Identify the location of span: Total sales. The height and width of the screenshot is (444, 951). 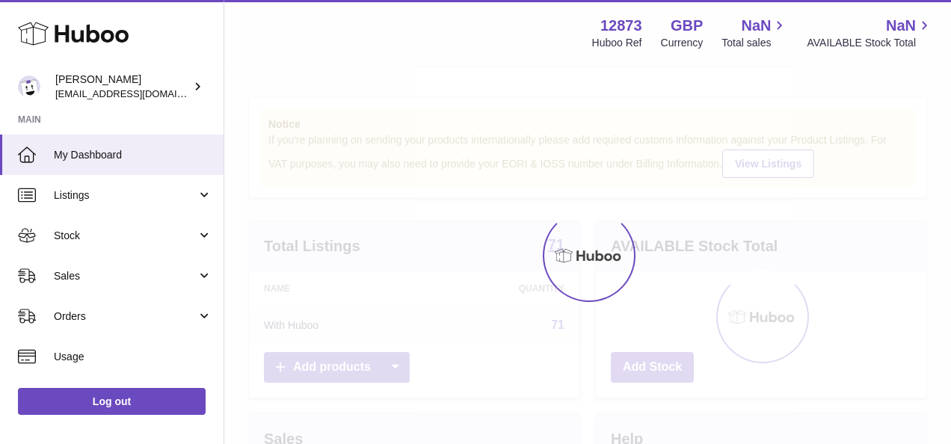
(754, 43).